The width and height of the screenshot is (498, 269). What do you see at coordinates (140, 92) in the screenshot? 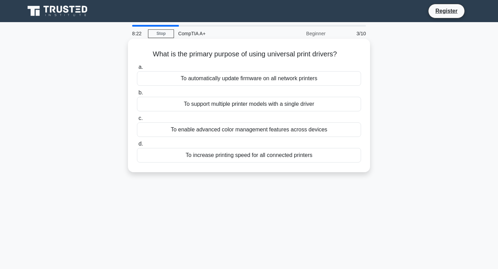
I see `span: b.` at bounding box center [140, 92].